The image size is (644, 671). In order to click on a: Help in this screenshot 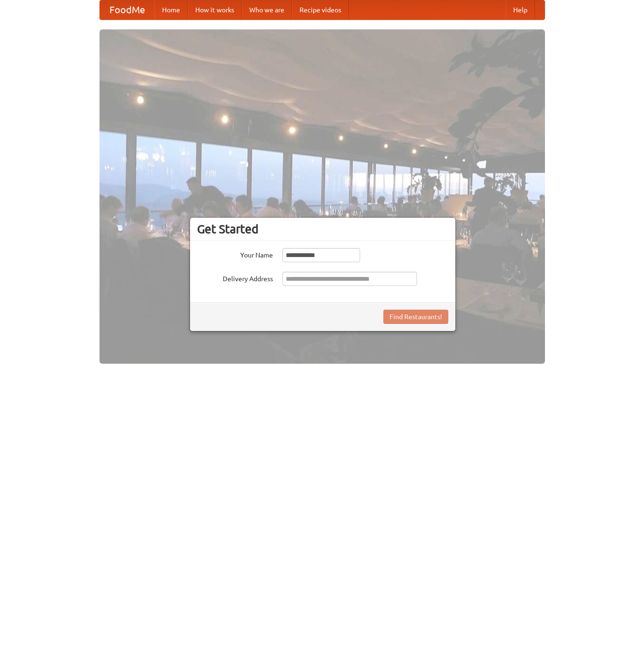, I will do `click(521, 10)`.